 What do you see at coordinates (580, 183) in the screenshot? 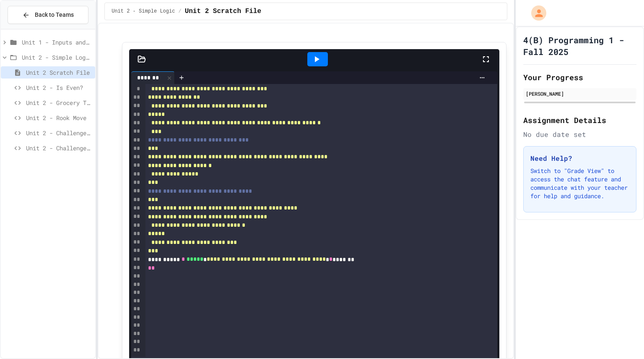
I see `p: Switch to "Grade View" to access the chat feature and communicate with your teacher for help and ...` at bounding box center [580, 183].